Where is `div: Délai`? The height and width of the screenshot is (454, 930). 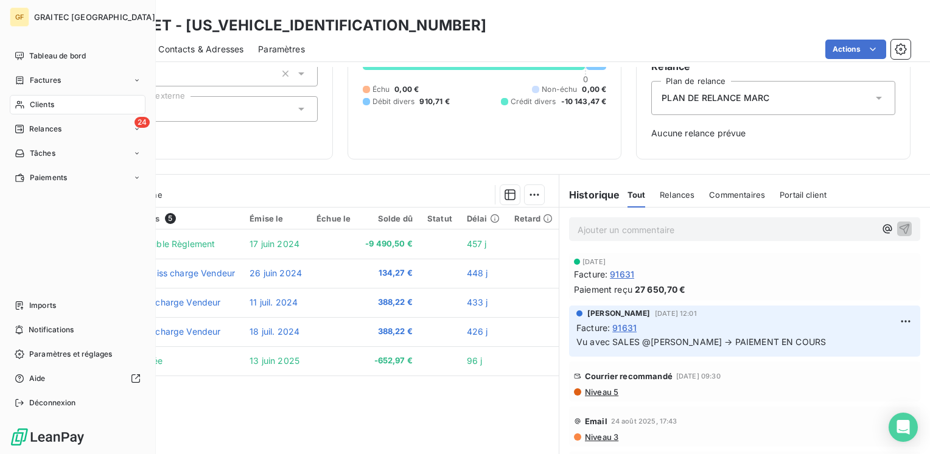
div: Délai is located at coordinates (483, 218).